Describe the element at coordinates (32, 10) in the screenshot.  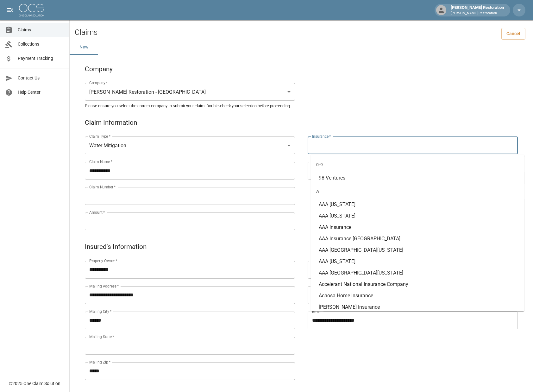
I see `img: ocs-logo-white-transparent.png` at that location.